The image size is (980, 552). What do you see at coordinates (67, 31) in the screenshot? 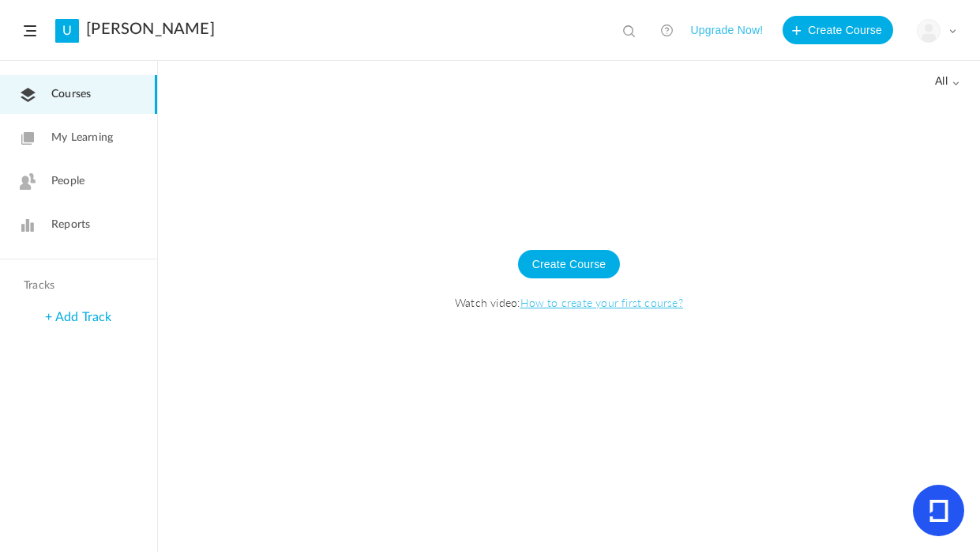
I see `a: U` at bounding box center [67, 31].